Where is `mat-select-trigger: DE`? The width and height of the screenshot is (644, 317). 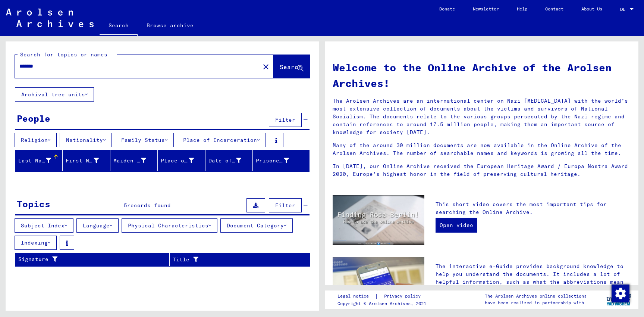 mat-select-trigger: DE is located at coordinates (623, 9).